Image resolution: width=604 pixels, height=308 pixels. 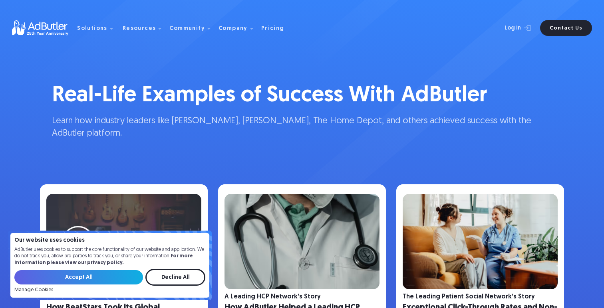 What do you see at coordinates (110, 241) in the screenshot?
I see `h4: Our website uses cookies` at bounding box center [110, 241].